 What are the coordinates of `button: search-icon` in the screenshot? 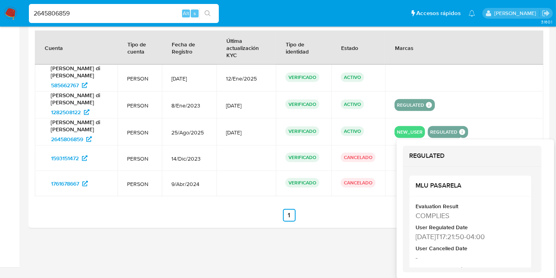 It's located at (208, 13).